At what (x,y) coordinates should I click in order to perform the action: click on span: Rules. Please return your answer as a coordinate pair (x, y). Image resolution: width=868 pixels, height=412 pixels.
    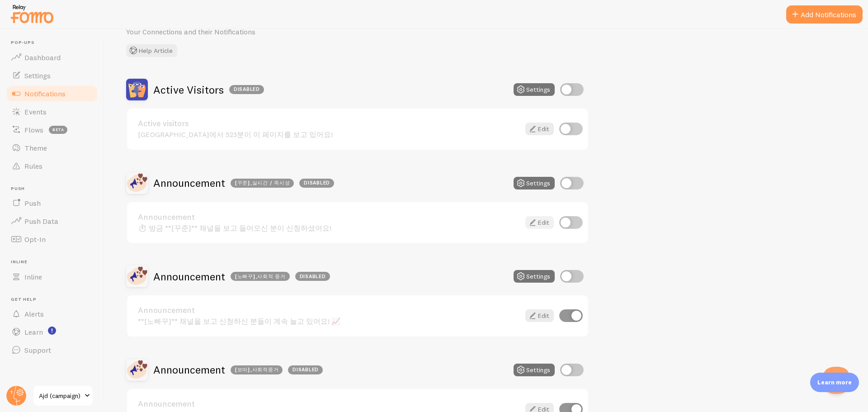
    Looking at the image, I should click on (34, 166).